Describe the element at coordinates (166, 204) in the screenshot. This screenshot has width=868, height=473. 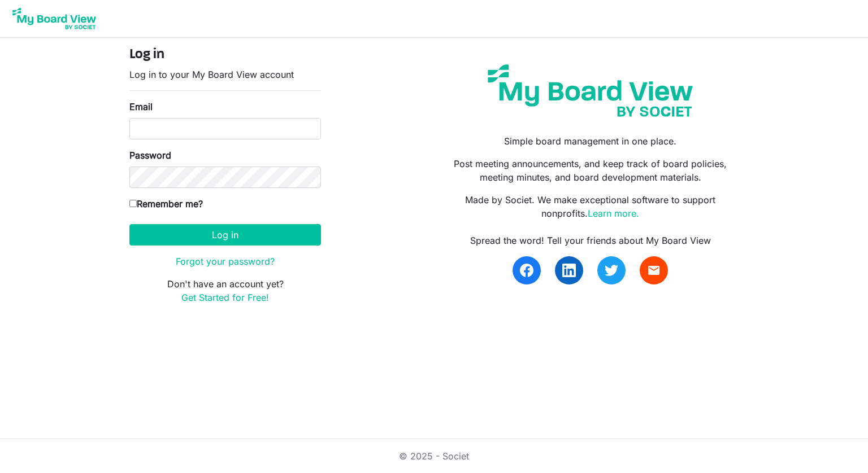
I see `label: Remember me?` at that location.